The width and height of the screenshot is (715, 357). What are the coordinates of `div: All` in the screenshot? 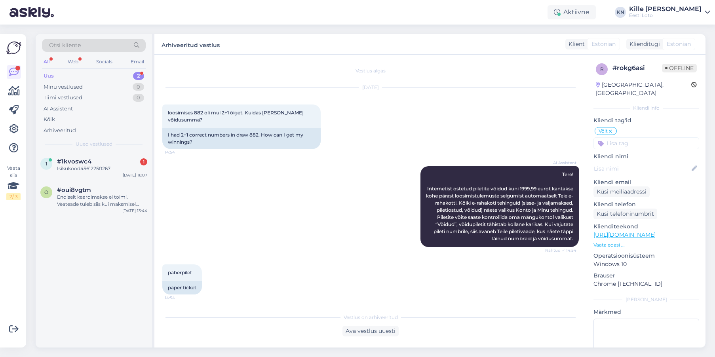 It's located at (46, 62).